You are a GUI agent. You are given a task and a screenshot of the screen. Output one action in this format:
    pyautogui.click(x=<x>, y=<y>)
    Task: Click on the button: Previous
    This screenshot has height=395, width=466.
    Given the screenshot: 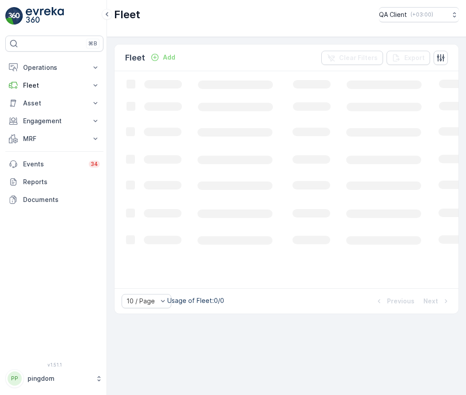 What is the action you would take?
    pyautogui.click(x=395, y=301)
    